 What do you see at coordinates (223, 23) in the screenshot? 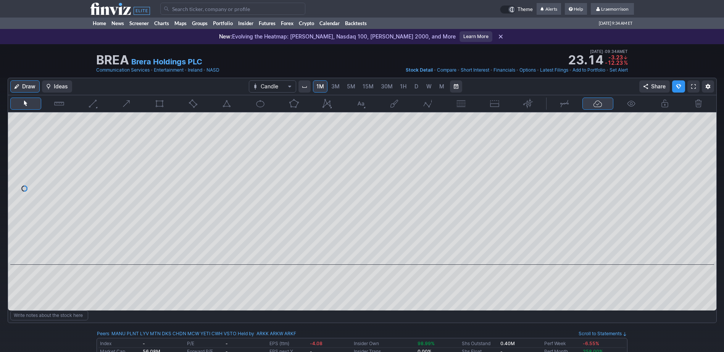
I see `a: Portfolio` at bounding box center [223, 23].